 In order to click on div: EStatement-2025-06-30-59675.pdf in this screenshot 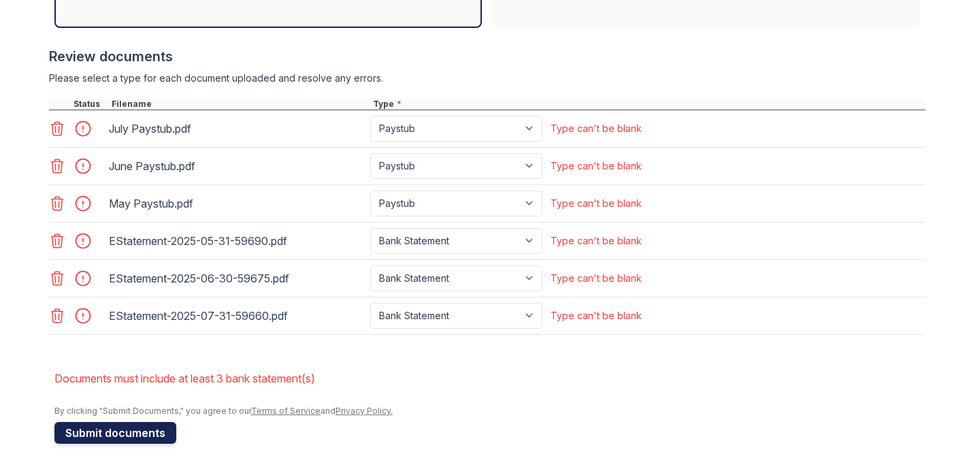, I will do `click(237, 278)`.